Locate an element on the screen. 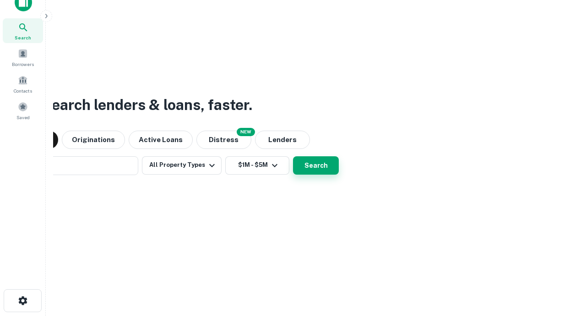 The height and width of the screenshot is (330, 586). div: Chat Widget is located at coordinates (563, 278).